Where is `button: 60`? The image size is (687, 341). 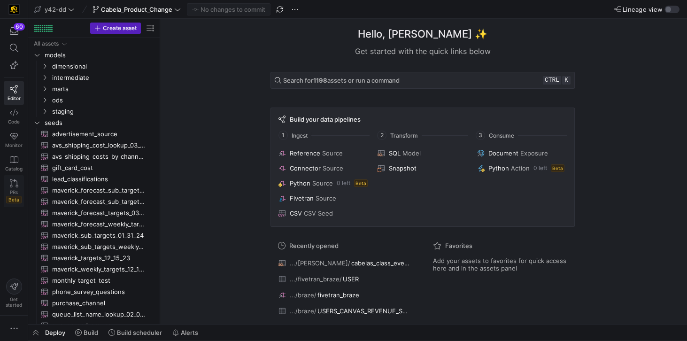 button: 60 is located at coordinates (14, 31).